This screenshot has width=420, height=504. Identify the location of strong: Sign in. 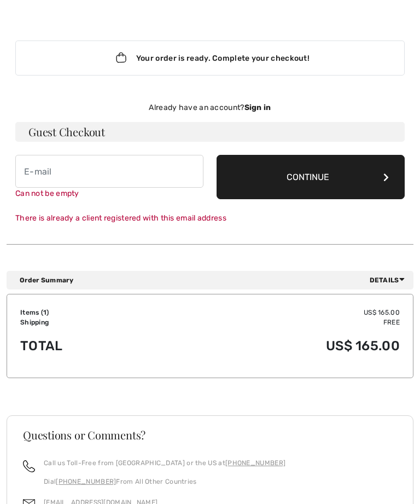
(258, 107).